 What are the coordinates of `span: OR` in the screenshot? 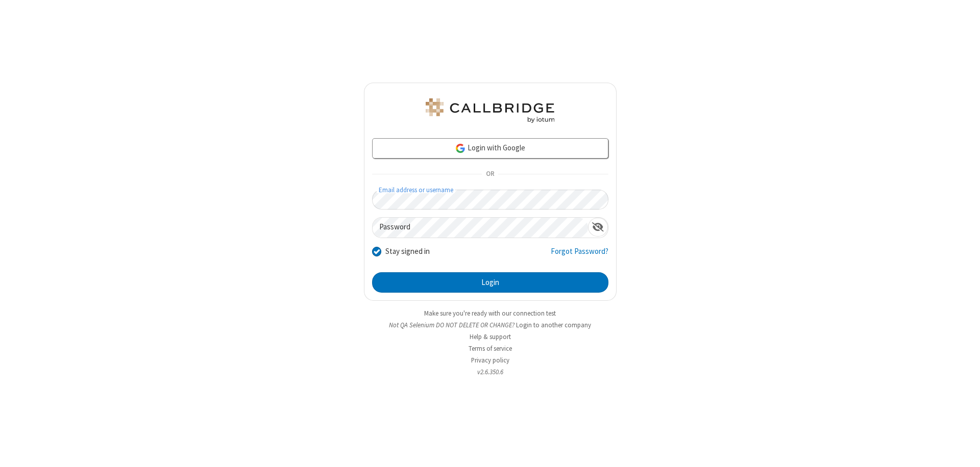 It's located at (490, 175).